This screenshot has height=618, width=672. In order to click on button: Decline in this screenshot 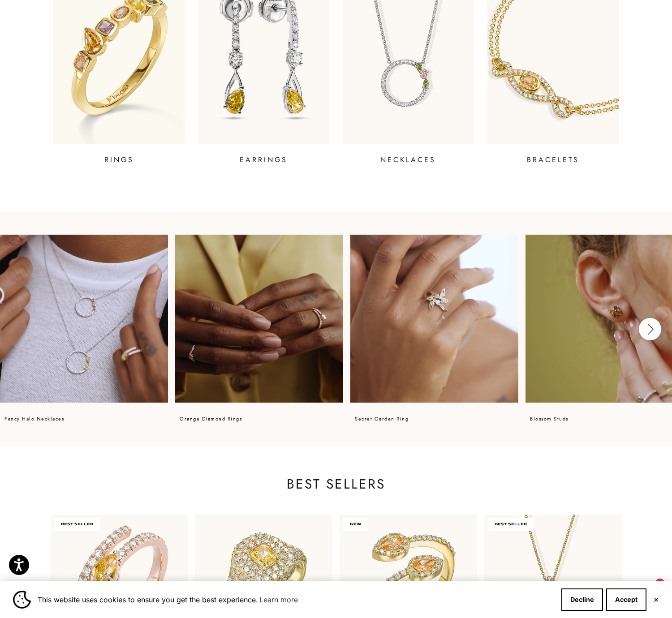, I will do `click(582, 600)`.